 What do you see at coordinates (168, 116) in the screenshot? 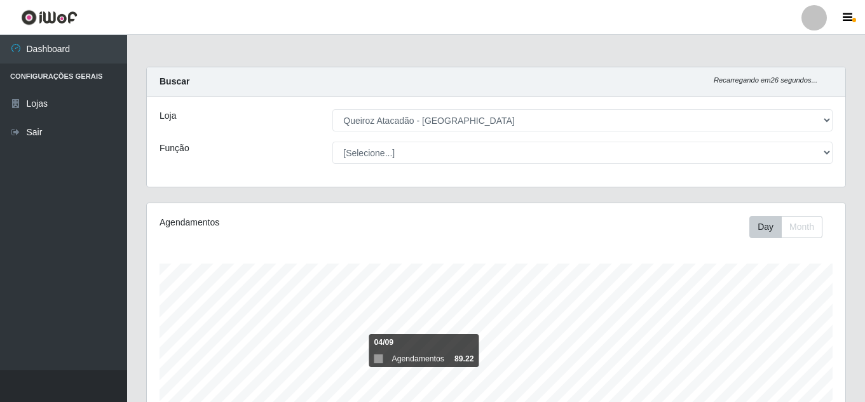
I see `label: Loja` at bounding box center [168, 116].